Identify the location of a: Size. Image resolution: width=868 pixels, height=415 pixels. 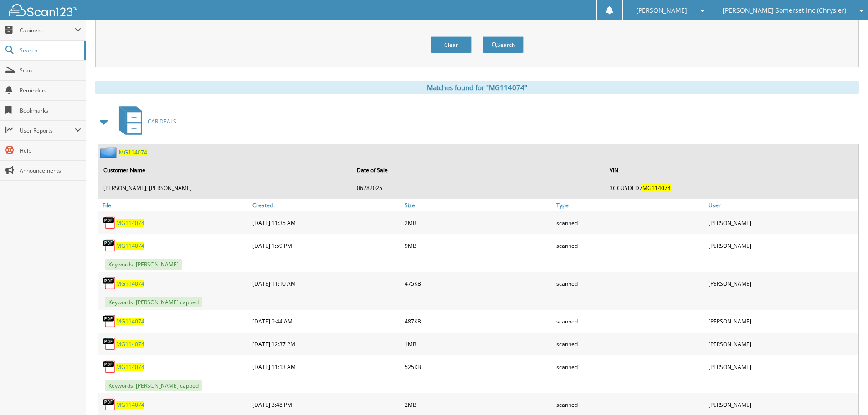
(478, 205).